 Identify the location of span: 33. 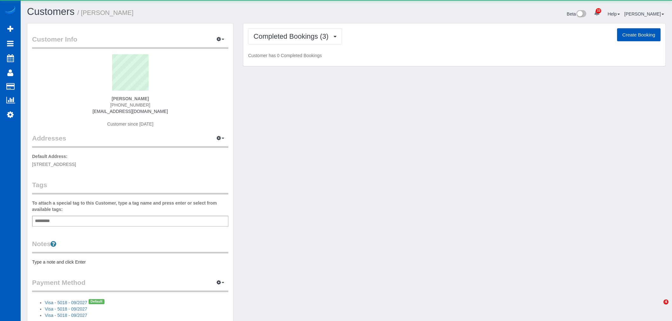
(598, 11).